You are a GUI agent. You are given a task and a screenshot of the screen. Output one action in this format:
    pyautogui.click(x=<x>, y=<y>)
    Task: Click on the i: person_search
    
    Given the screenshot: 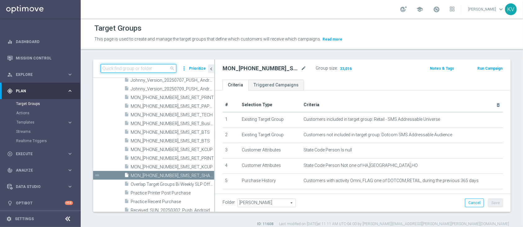 What is the action you would take?
    pyautogui.click(x=10, y=75)
    